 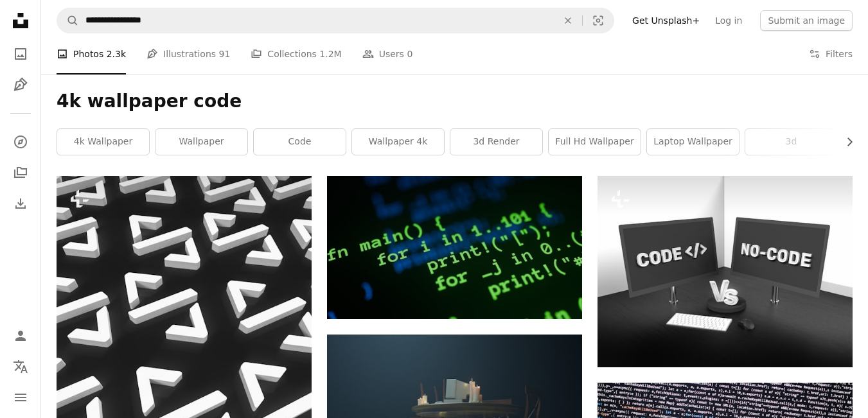 What do you see at coordinates (454, 101) in the screenshot?
I see `h1: 4k wallpaper code` at bounding box center [454, 101].